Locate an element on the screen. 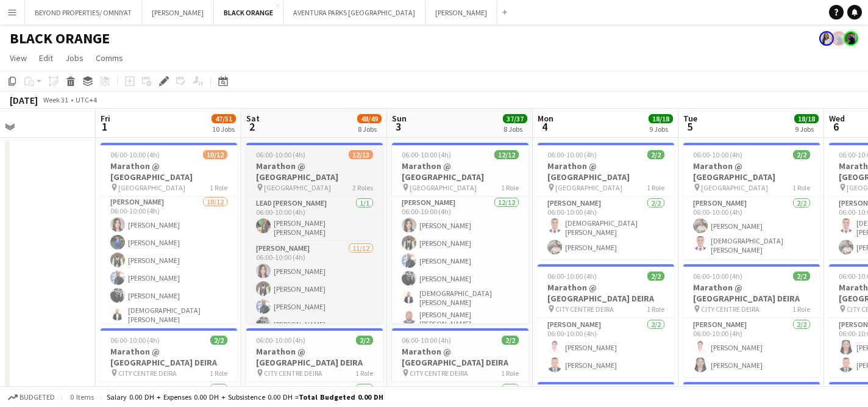 The height and width of the screenshot is (407, 868). span: Total Budgeted 0.00 DH is located at coordinates (341, 397).